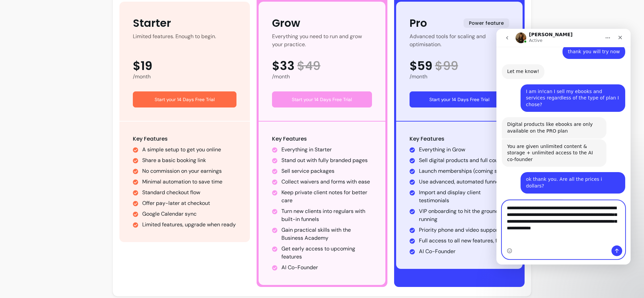 The width and height of the screenshot is (644, 298). What do you see at coordinates (421, 66) in the screenshot?
I see `span: $59` at bounding box center [421, 66].